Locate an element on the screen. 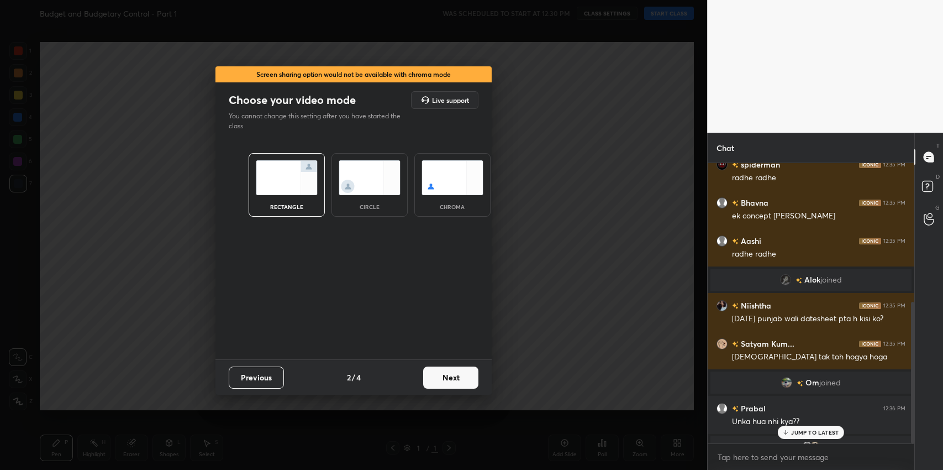 The image size is (943, 470). img: cd652d65c6544fd1bcc9ca045b099253.jpg is located at coordinates (786, 280).